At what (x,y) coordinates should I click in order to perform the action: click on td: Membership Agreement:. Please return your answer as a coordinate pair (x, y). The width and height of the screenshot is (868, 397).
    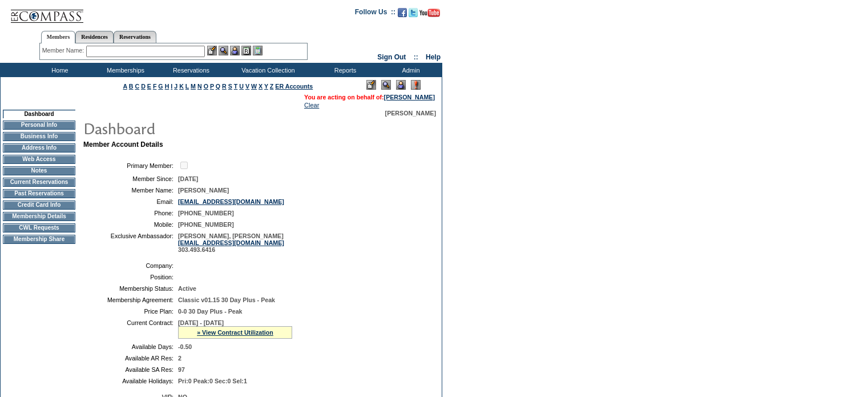
    Looking at the image, I should click on (131, 300).